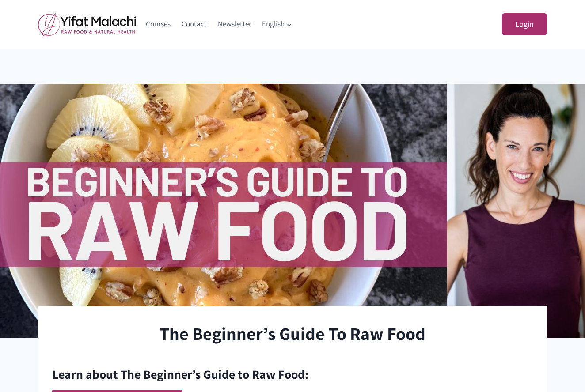 This screenshot has height=392, width=585. Describe the element at coordinates (292, 374) in the screenshot. I see `h2: Learn about The Beginner’s Guide to Raw Food:` at that location.